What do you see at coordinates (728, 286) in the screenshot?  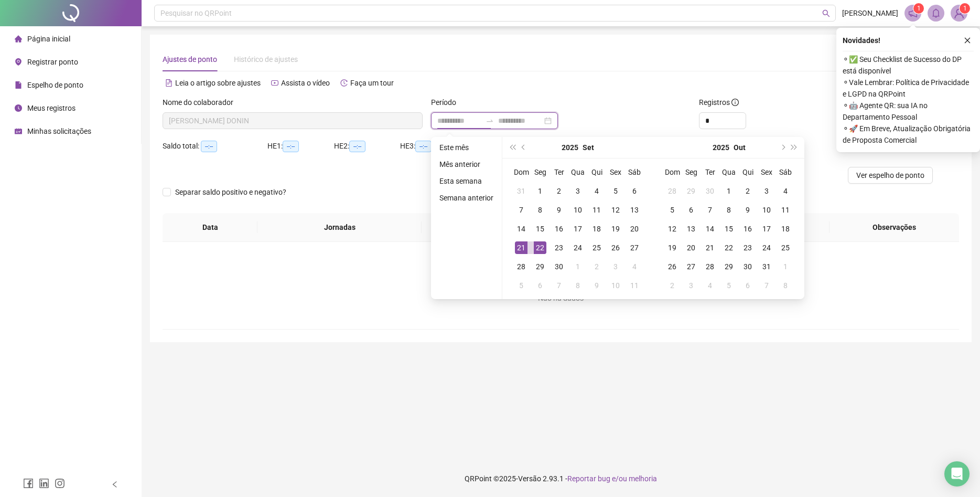 I see `td: 2025-11-05` at bounding box center [728, 286].